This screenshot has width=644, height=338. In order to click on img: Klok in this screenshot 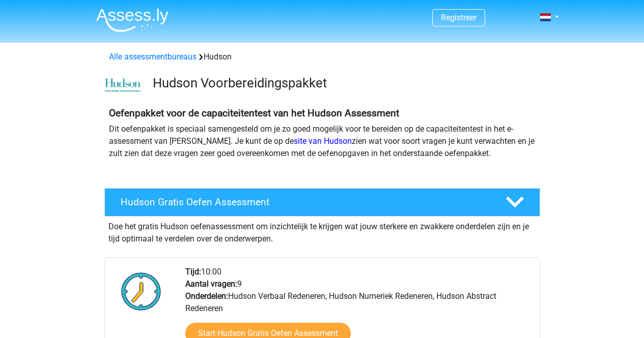, I will do `click(141, 292)`.